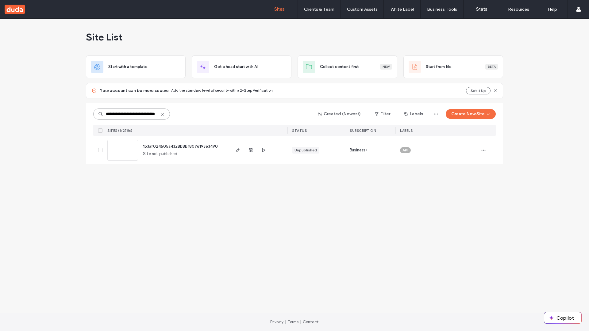 Image resolution: width=589 pixels, height=331 pixels. Describe the element at coordinates (453, 67) in the screenshot. I see `div: Start from fileBeta` at that location.